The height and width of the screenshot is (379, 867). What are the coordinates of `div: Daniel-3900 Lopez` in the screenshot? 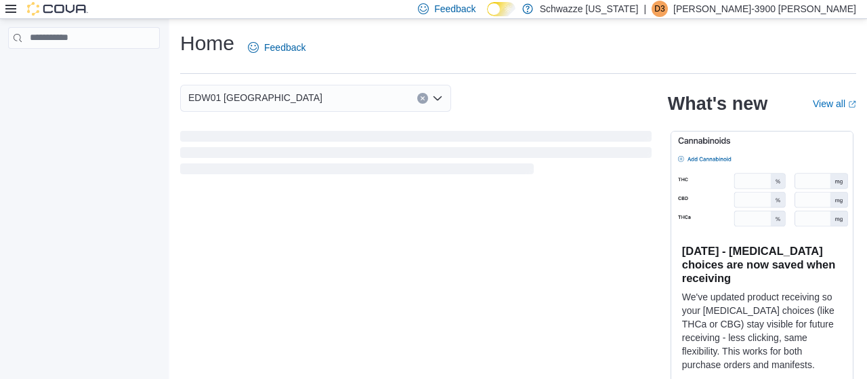 It's located at (660, 9).